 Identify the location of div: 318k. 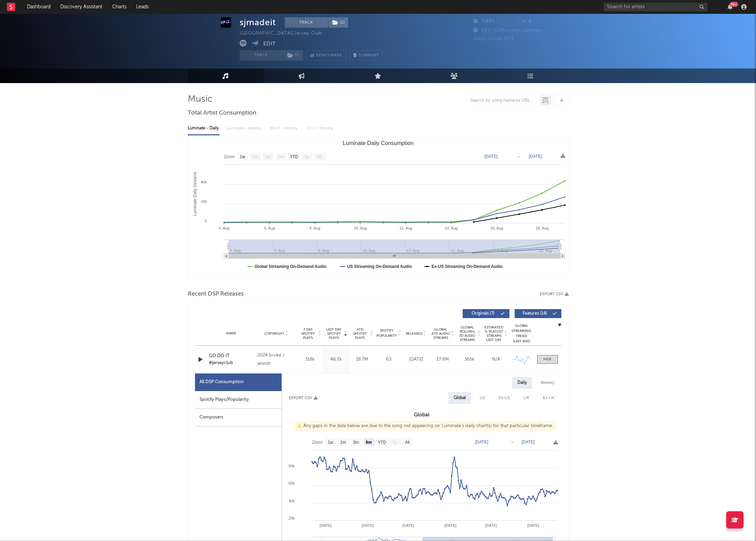
(310, 359).